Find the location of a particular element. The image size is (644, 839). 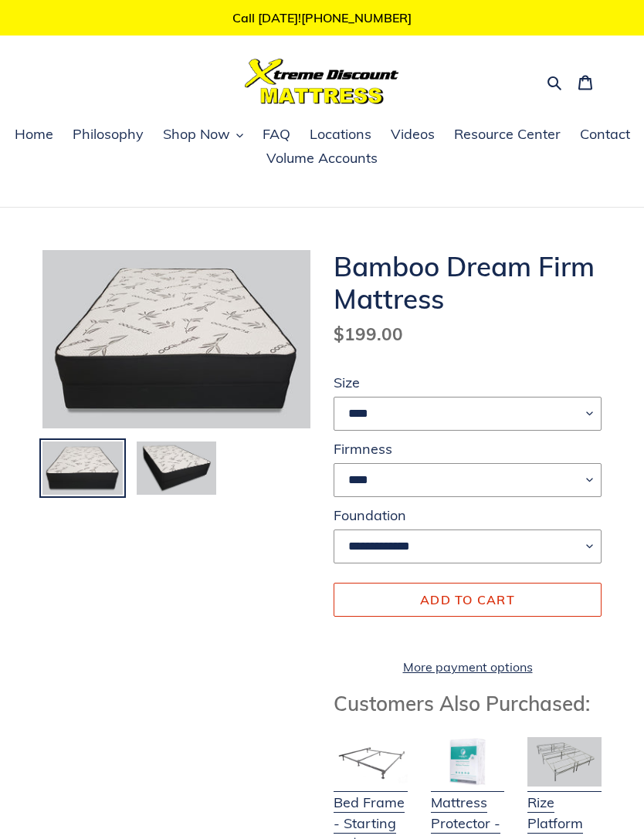

button: Shop Now is located at coordinates (203, 135).